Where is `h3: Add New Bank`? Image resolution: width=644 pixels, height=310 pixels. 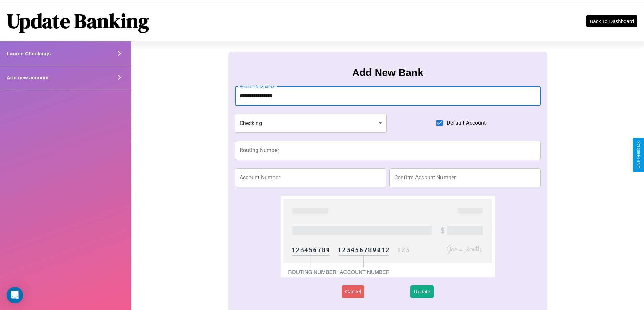 h3: Add New Bank is located at coordinates (388, 72).